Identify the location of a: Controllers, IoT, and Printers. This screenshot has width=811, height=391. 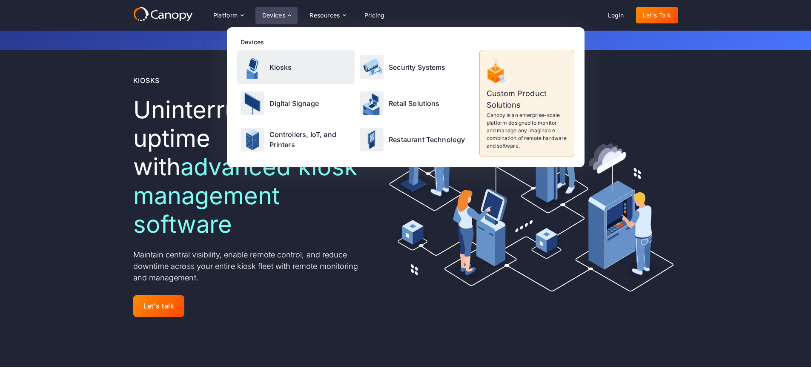
(296, 140).